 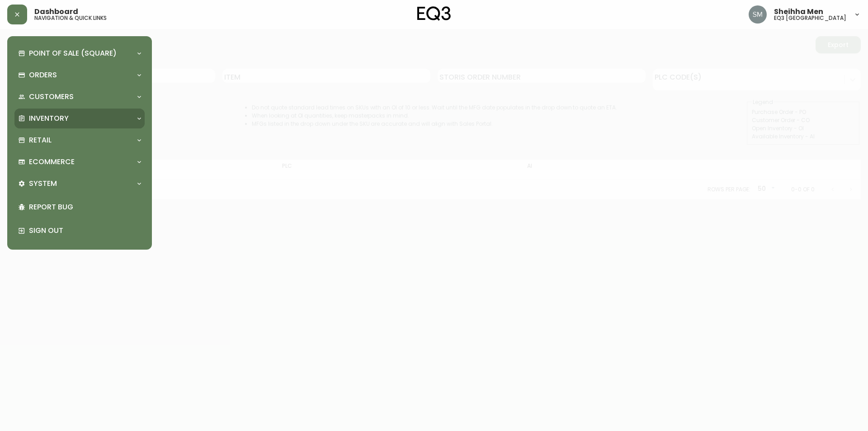 I want to click on div: Sign Out, so click(x=79, y=231).